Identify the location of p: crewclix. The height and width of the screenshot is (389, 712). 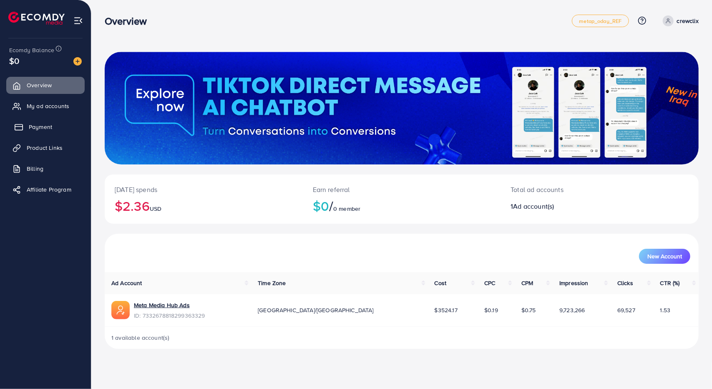
(688, 21).